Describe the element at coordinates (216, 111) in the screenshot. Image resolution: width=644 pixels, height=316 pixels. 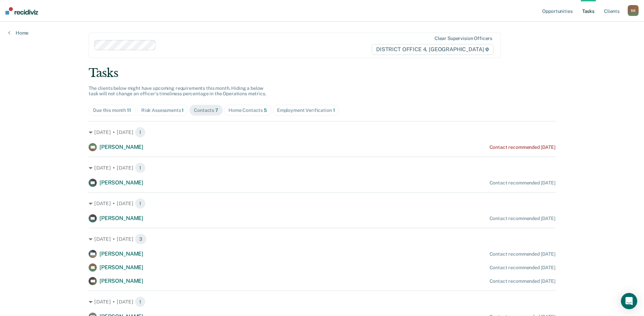
I see `span: 7` at that location.